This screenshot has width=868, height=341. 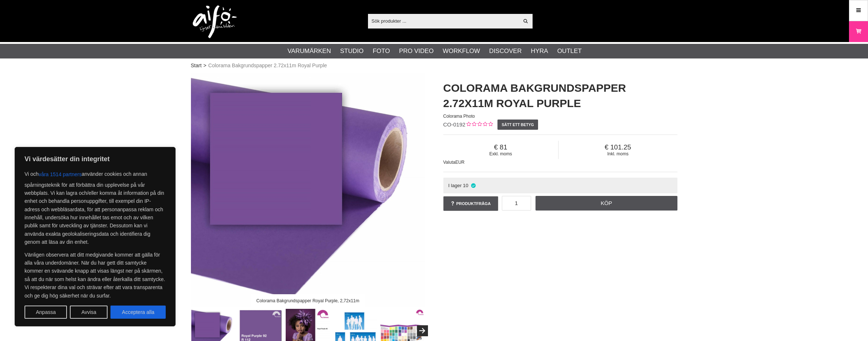 What do you see at coordinates (308, 190) in the screenshot?
I see `img: Colorama Bakgrundspapper Royal Purple, 2,72x11m` at bounding box center [308, 190].